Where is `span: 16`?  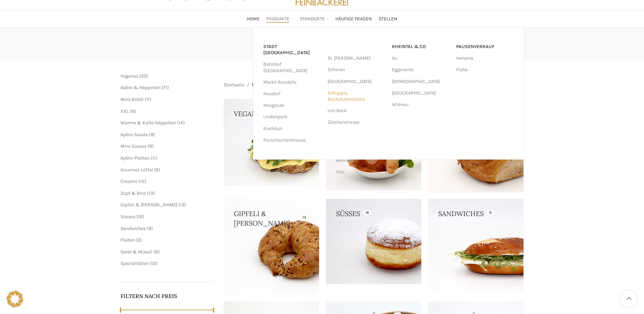 span: 16 is located at coordinates (140, 216).